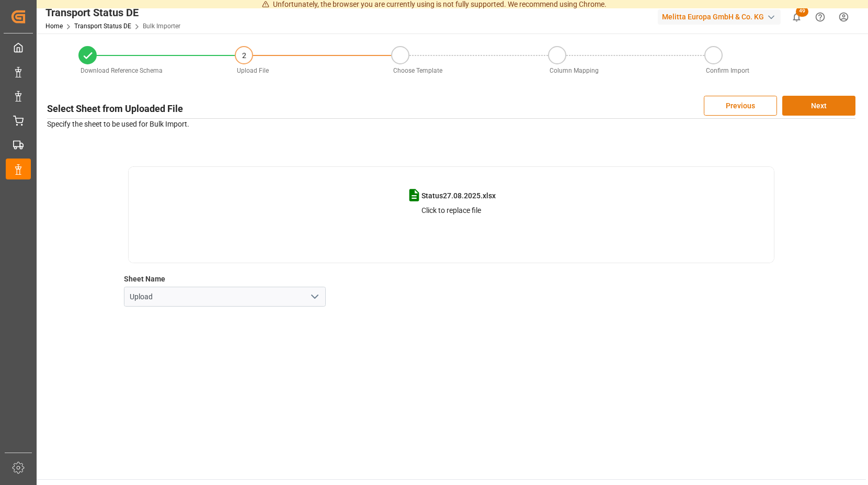  What do you see at coordinates (574, 70) in the screenshot?
I see `span: Column Mapping` at bounding box center [574, 70].